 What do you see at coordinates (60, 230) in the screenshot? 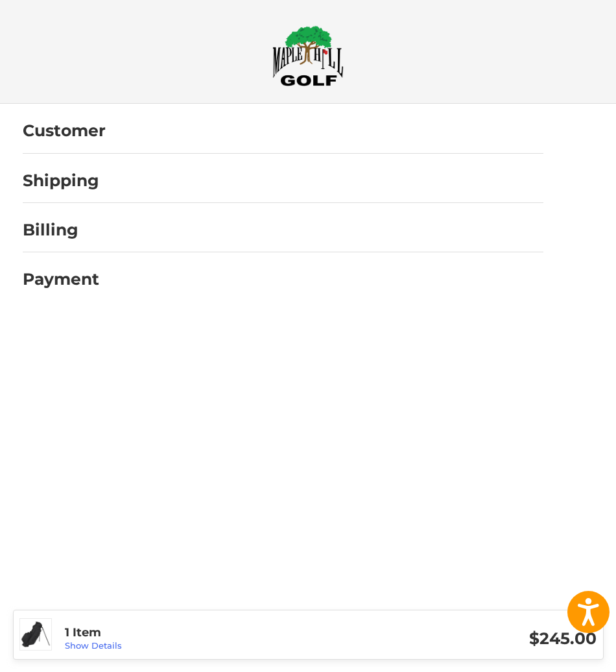
I see `h2: Billing` at bounding box center [60, 230].